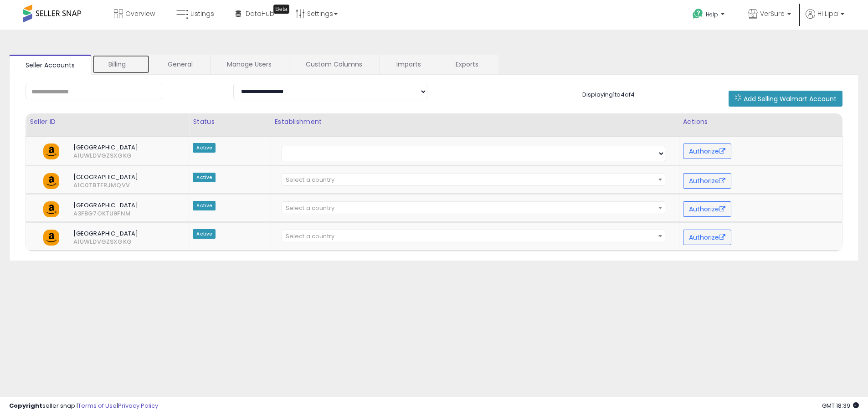 The height and width of the screenshot is (415, 868). Describe the element at coordinates (107, 122) in the screenshot. I see `div: Seller ID` at that location.